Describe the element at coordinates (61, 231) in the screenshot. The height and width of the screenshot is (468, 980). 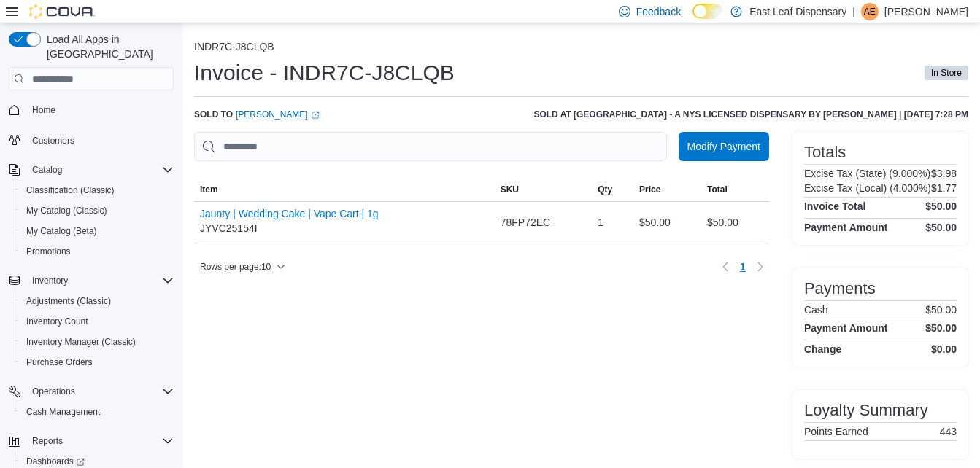
I see `a: My Catalog (Beta)` at that location.